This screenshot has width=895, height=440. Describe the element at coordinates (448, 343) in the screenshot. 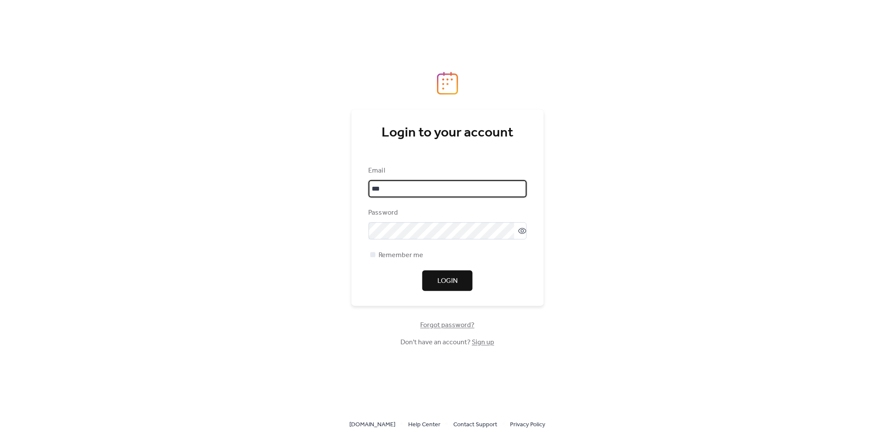

I see `span: Don't have an account?` at that location.